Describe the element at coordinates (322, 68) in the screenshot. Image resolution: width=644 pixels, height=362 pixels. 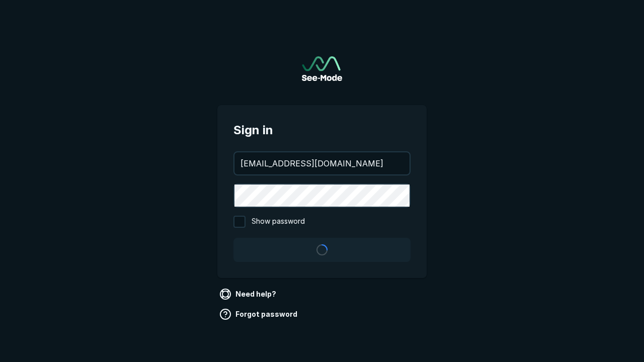
I see `img: See-Mode Logo` at that location.